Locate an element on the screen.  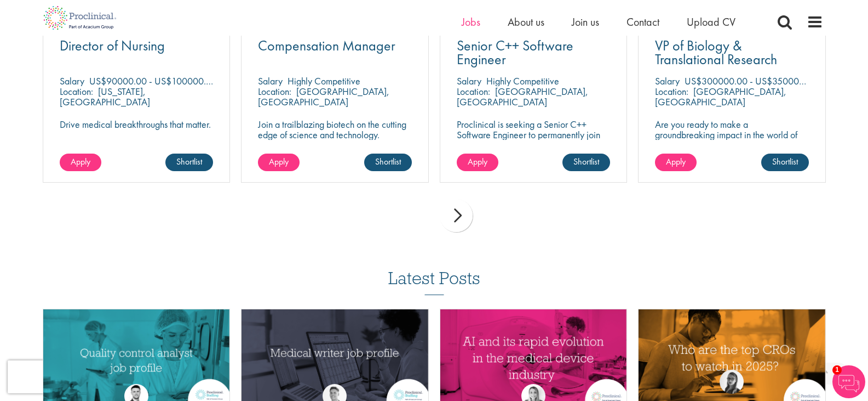
span: Join us is located at coordinates (585, 22).